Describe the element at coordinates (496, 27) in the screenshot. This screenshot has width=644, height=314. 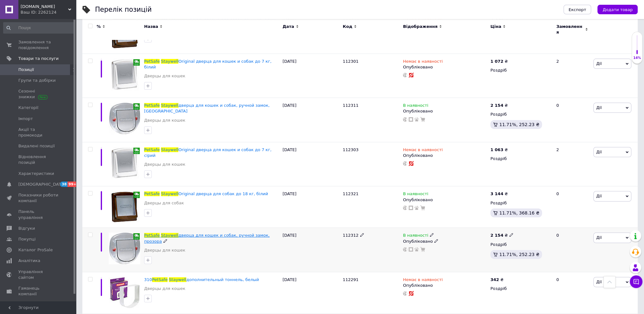
I see `span: Ціна` at that location.